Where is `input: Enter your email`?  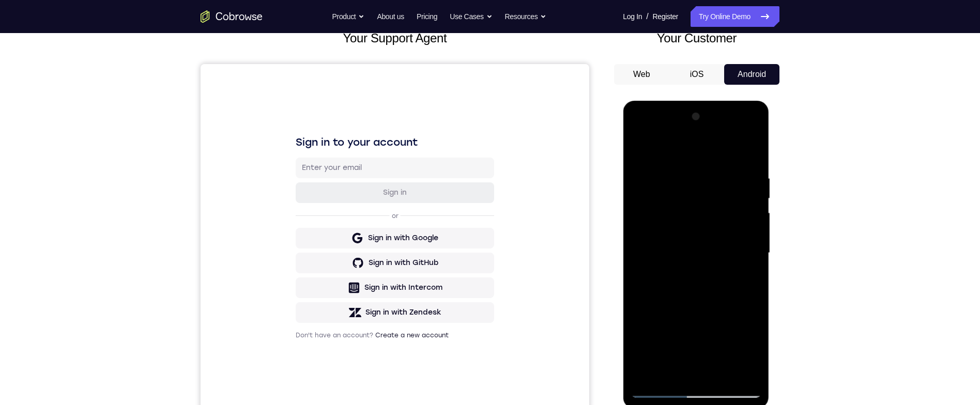 input: Enter your email is located at coordinates (194, 104).